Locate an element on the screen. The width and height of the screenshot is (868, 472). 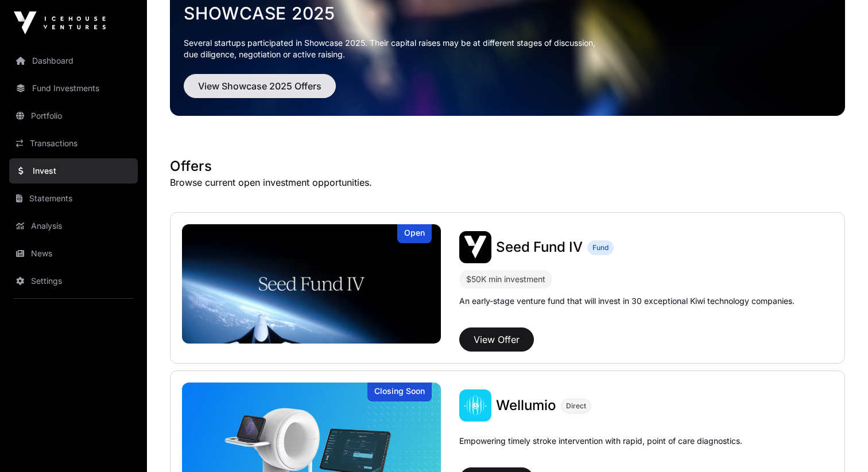
span: Wellumio is located at coordinates (526, 405).